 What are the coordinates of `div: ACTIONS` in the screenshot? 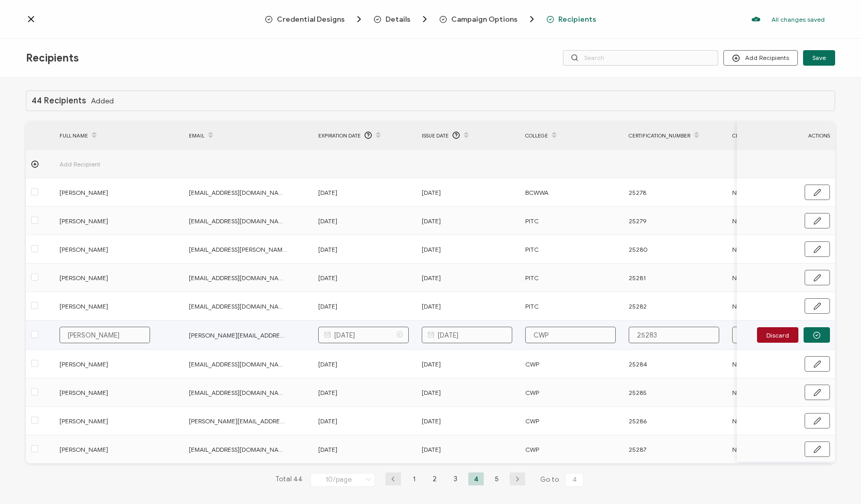 It's located at (786, 135).